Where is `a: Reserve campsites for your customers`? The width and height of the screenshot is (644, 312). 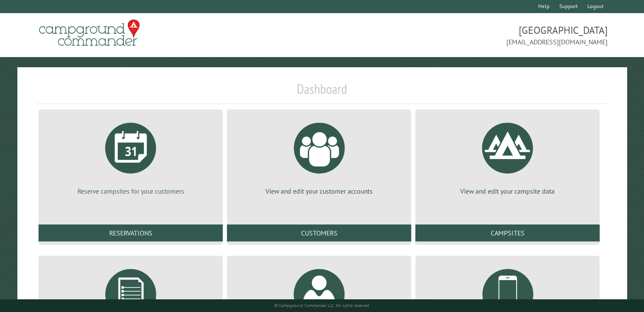 a: Reserve campsites for your customers is located at coordinates (130, 156).